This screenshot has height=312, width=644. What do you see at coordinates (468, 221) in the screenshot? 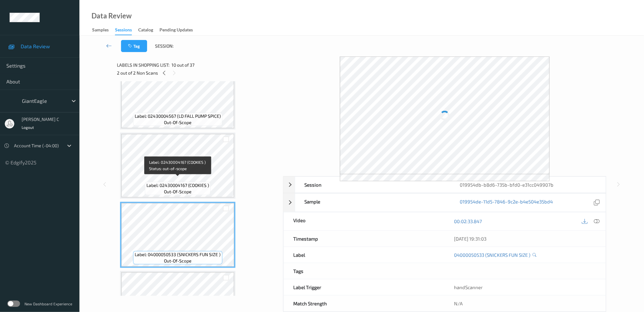
I see `a: 00:02:33.847` at bounding box center [468, 221].